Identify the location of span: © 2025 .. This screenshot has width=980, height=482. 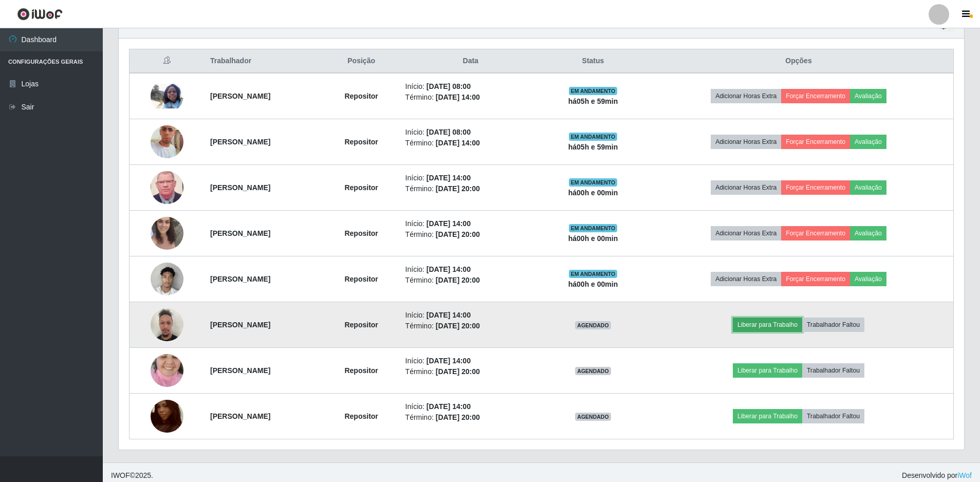
(132, 475).